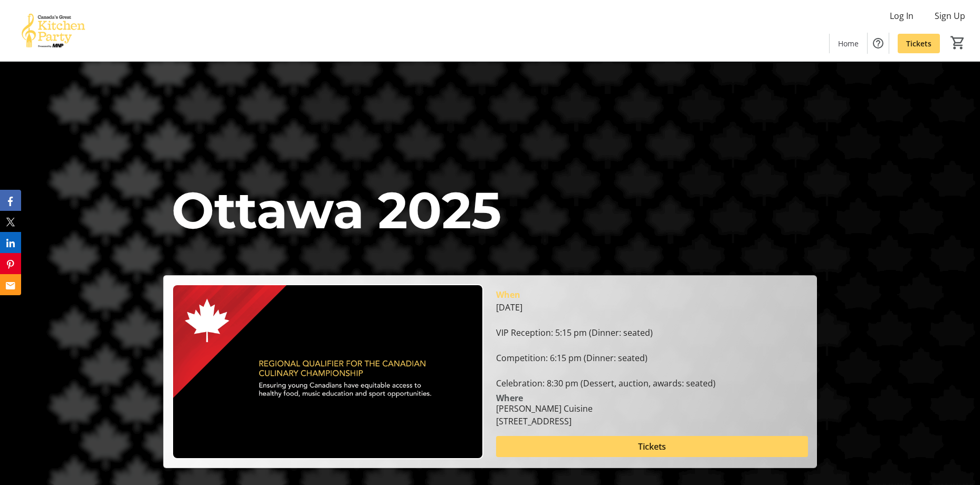 Image resolution: width=980 pixels, height=485 pixels. I want to click on img: Canada’s Great Kitchen Party's Logo, so click(53, 30).